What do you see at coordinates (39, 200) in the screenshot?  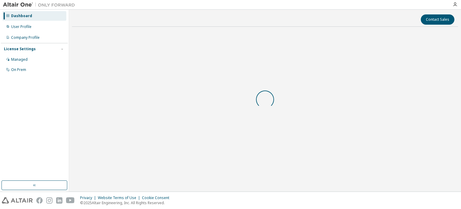 I see `img: facebook.svg` at bounding box center [39, 200].